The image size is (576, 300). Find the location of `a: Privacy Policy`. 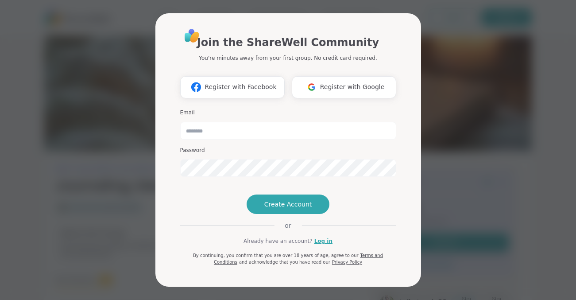

a: Privacy Policy is located at coordinates (347, 262).